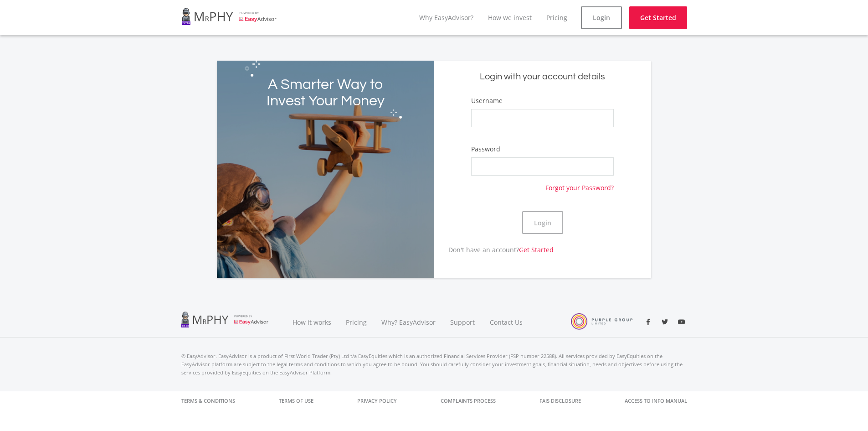 The image size is (868, 431). Describe the element at coordinates (326, 93) in the screenshot. I see `h2: A Smarter Way to Invest Your Money` at that location.